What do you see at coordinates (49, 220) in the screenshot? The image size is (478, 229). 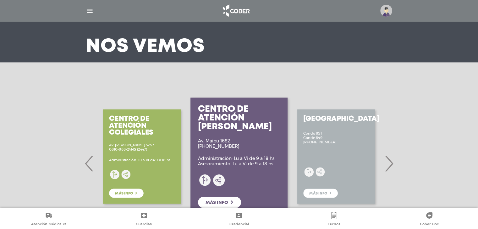 I see `a: Atención Médica Ya` at bounding box center [49, 220].